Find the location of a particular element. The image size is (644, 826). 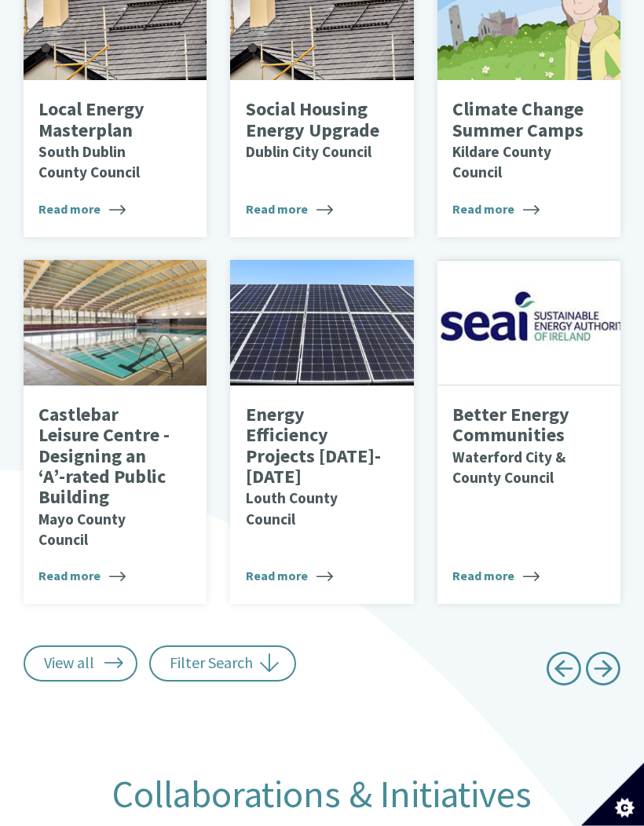

p: Better Energy Communities is located at coordinates (521, 447).